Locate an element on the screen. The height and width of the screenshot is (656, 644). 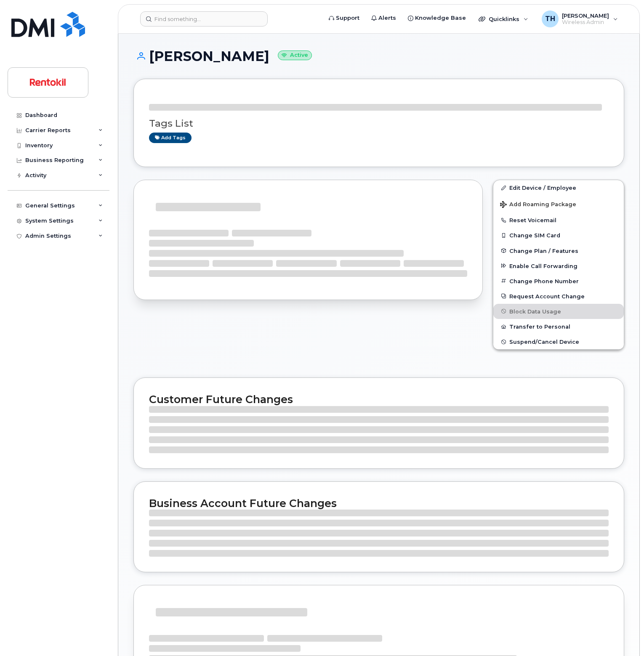
button: Request Account Change is located at coordinates (558, 296).